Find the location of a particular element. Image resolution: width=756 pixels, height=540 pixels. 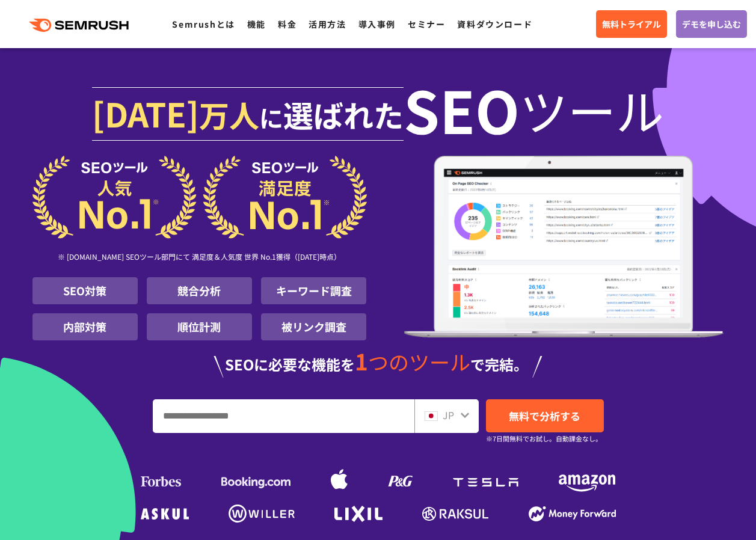

a: 導入事例 is located at coordinates (377, 24).